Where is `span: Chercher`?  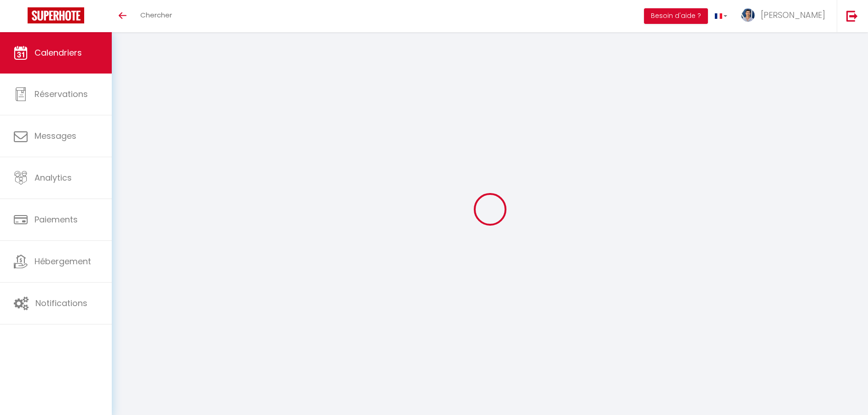
span: Chercher is located at coordinates (156, 14).